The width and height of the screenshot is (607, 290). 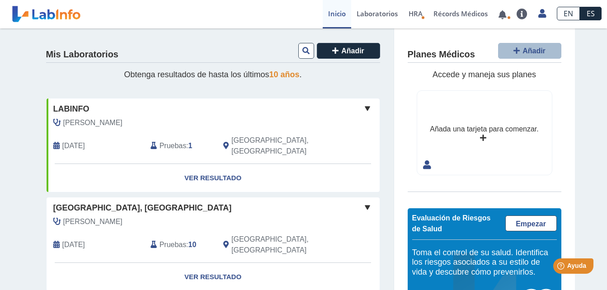 I want to click on a: ES, so click(x=590, y=14).